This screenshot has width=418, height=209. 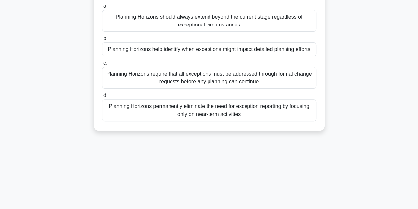 I want to click on div: Planning Horizons should always extend beyond the current stage regardless of exceptional circums..., so click(x=209, y=21).